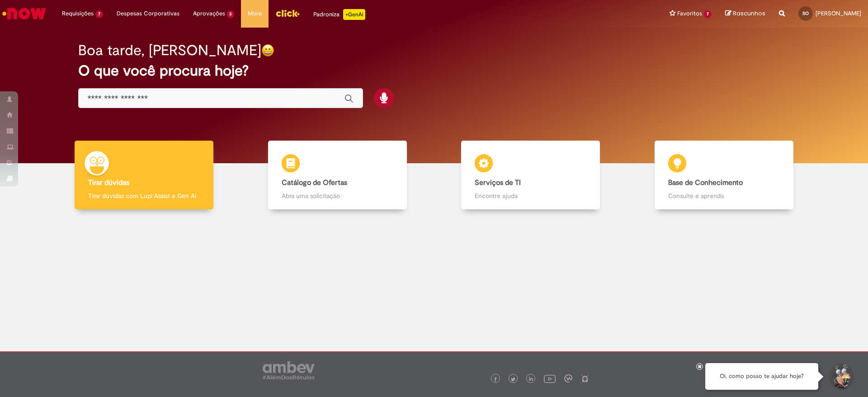  I want to click on img: logo_footer_workplace.png, so click(568, 378).